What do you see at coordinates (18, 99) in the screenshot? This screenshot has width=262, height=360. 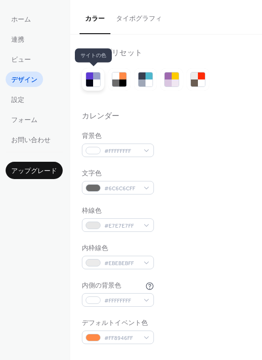 I see `a: 設定` at bounding box center [18, 99].